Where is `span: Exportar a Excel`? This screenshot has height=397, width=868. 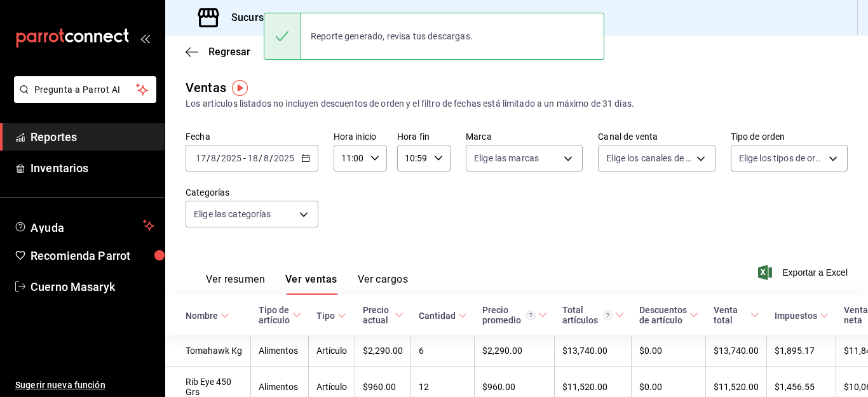 span: Exportar a Excel is located at coordinates (804, 273).